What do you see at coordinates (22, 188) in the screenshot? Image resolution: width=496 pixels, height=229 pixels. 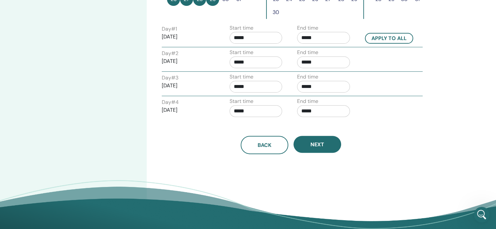 I see `span: Home` at bounding box center [22, 188].